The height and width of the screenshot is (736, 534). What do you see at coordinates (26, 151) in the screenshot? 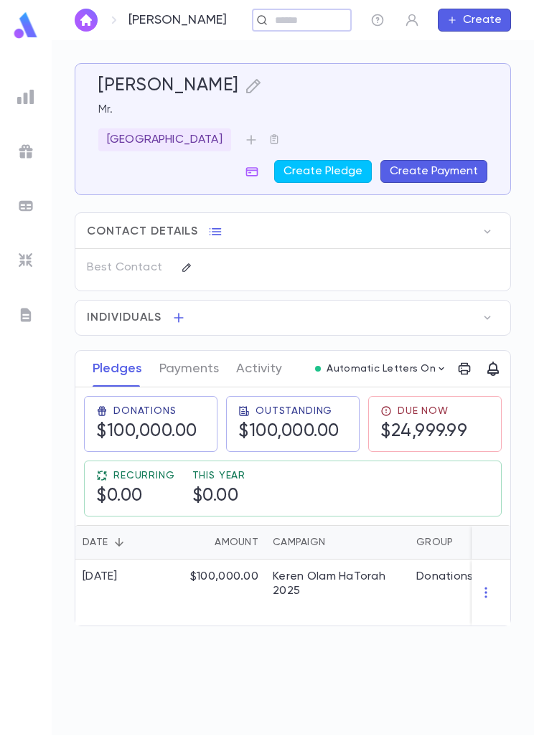
I see `img: campaigns_grey.99e729a5f7ee94e3726e6486bddda8f1.svg` at bounding box center [26, 151].